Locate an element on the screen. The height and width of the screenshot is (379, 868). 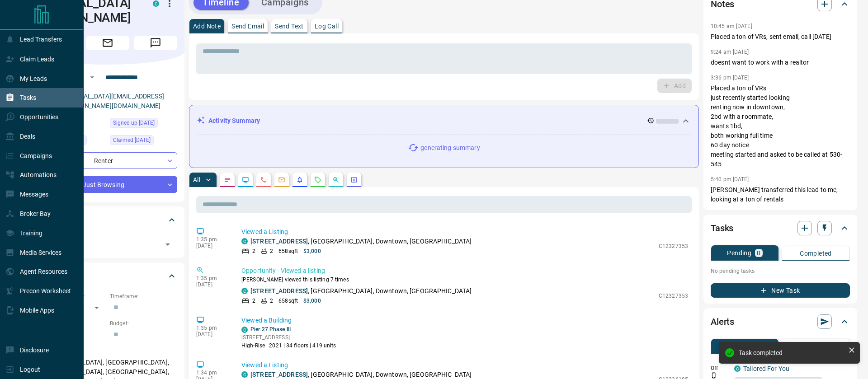
p: High-Rise | 2021 | 34 floors | 419 units is located at coordinates (289, 346).